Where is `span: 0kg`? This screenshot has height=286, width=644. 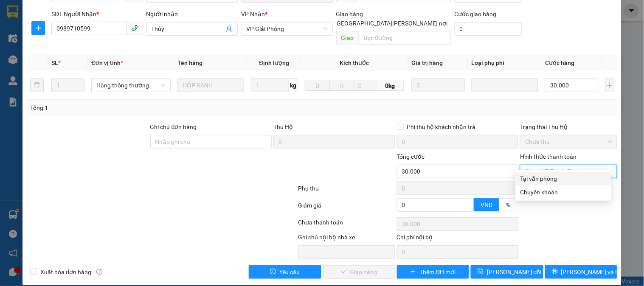
span: 0kg is located at coordinates (390, 85).